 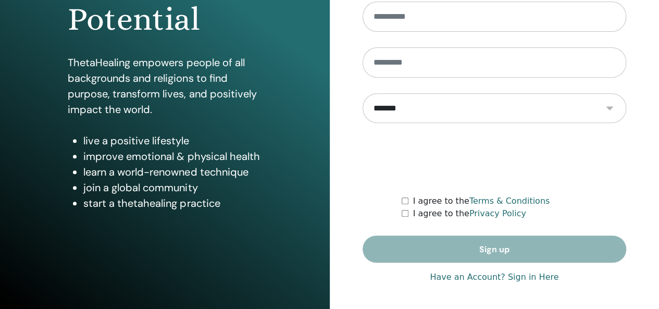 What do you see at coordinates (172, 156) in the screenshot?
I see `li: improve emotional & physical health` at bounding box center [172, 156].